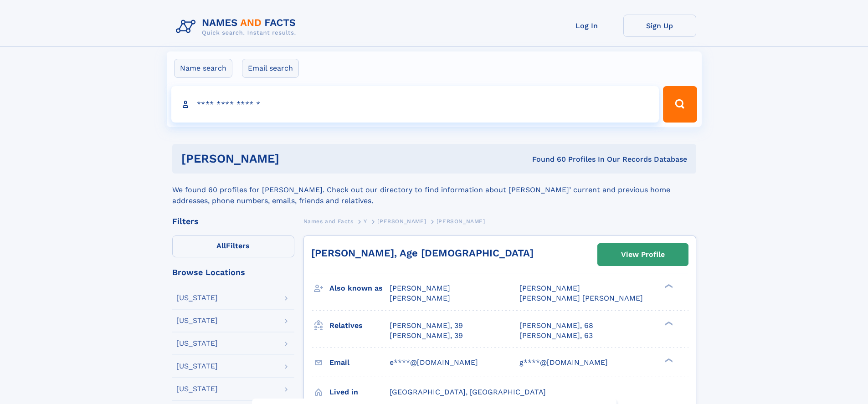 This screenshot has height=404, width=868. What do you see at coordinates (221, 246) in the screenshot?
I see `span: All` at bounding box center [221, 246].